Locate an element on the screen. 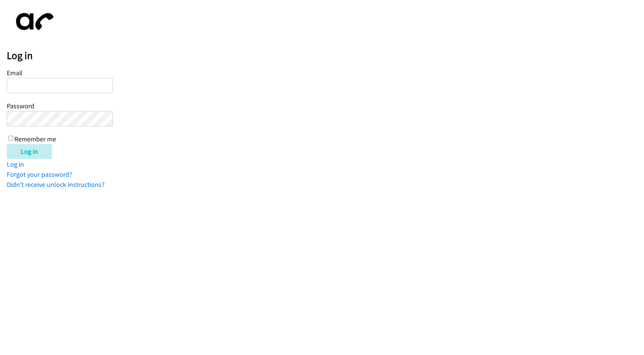 This screenshot has height=355, width=644. h2: Log in is located at coordinates (325, 56).